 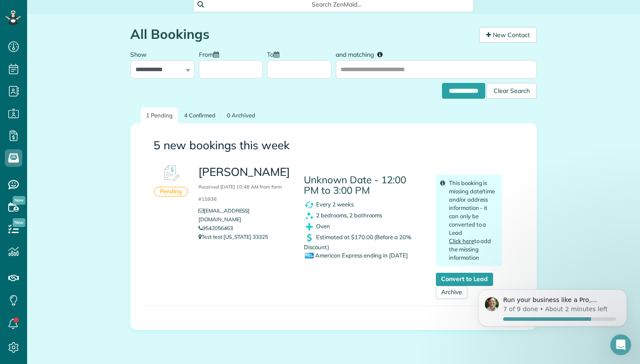 What do you see at coordinates (171, 174) in the screenshot?
I see `img: Booking #612573` at bounding box center [171, 174].